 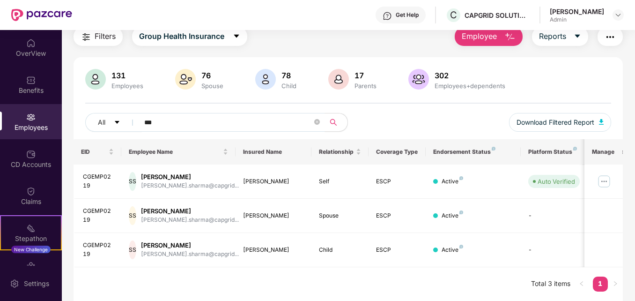 I want to click on li: Total 3 items, so click(x=551, y=284).